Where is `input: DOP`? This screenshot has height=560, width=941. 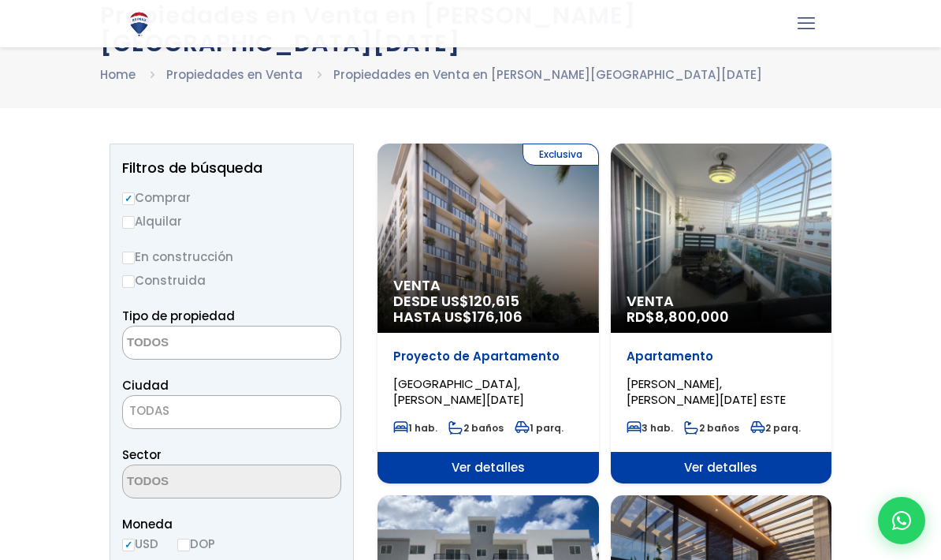
input: DOP is located at coordinates (184, 545).